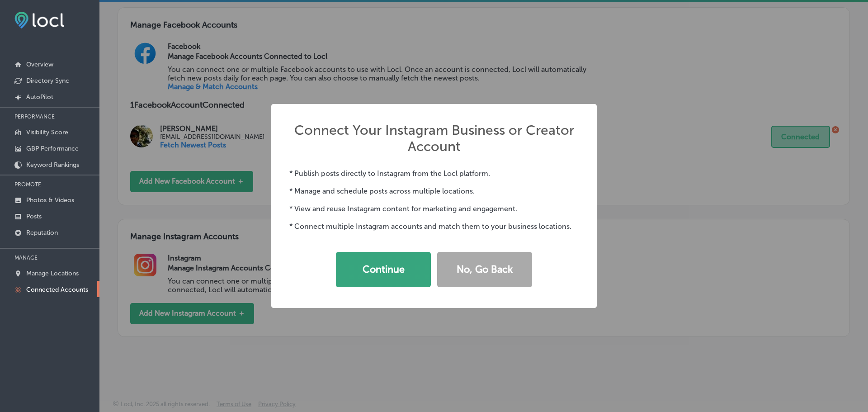  I want to click on p: Keyword Rankings, so click(53, 164).